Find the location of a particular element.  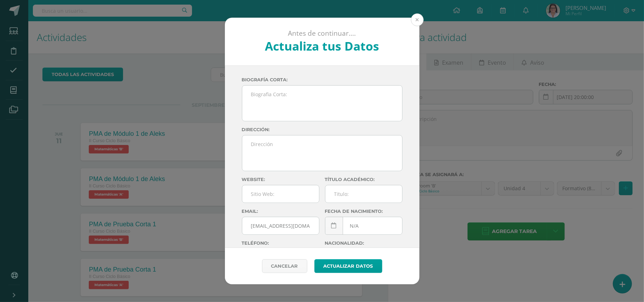

label: Biografía corta: is located at coordinates (322, 79).